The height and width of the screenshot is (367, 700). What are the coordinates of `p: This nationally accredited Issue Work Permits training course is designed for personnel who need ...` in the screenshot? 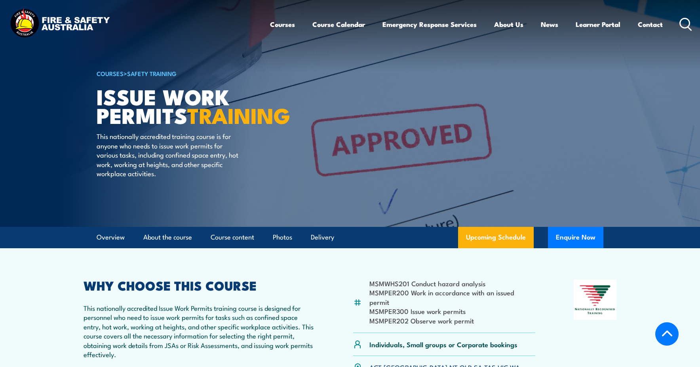 It's located at (199, 331).